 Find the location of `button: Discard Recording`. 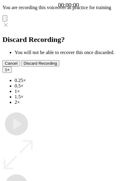

button: Discard Recording is located at coordinates (40, 63).